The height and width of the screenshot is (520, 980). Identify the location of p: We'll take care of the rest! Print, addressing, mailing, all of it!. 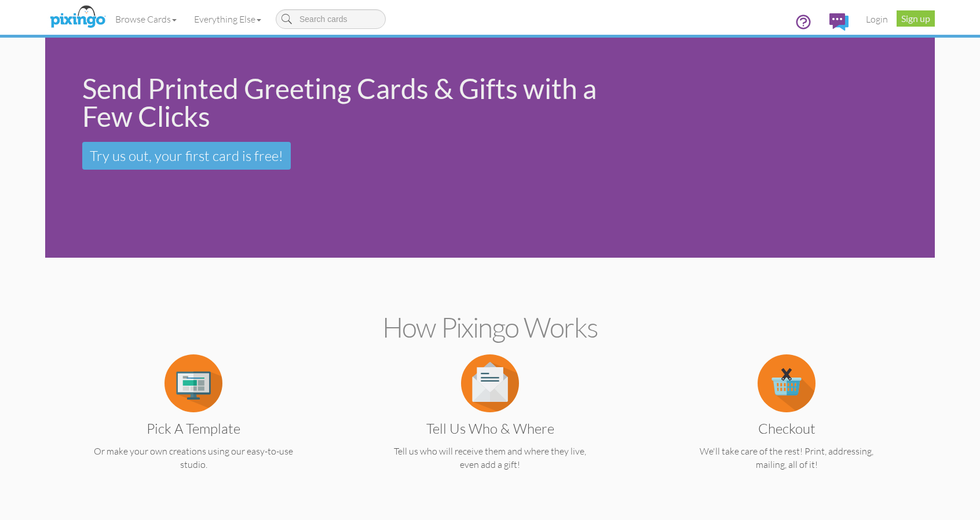
(786, 458).